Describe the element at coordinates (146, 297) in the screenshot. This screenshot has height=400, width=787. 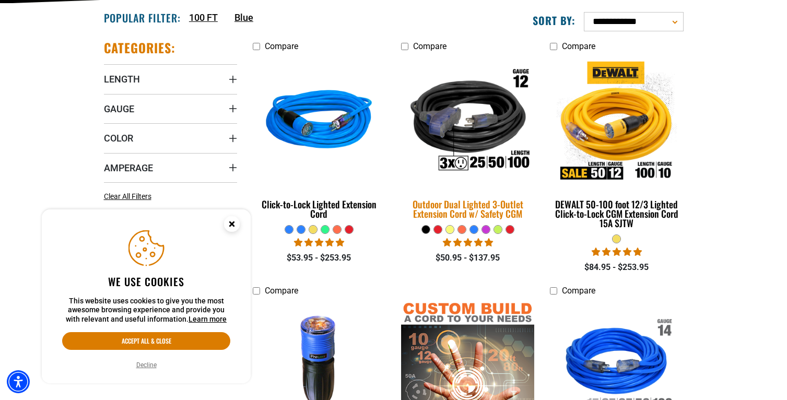
I see `aside: Cookie Consent` at that location.